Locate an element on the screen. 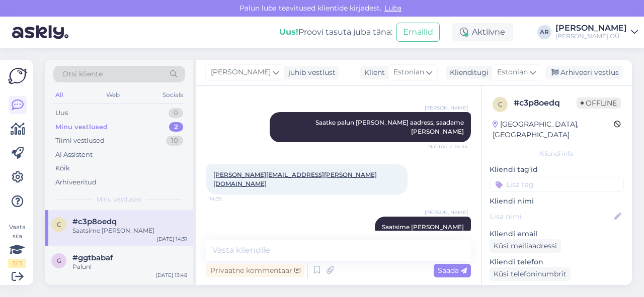  p: Kliendi telefon is located at coordinates (557, 262).